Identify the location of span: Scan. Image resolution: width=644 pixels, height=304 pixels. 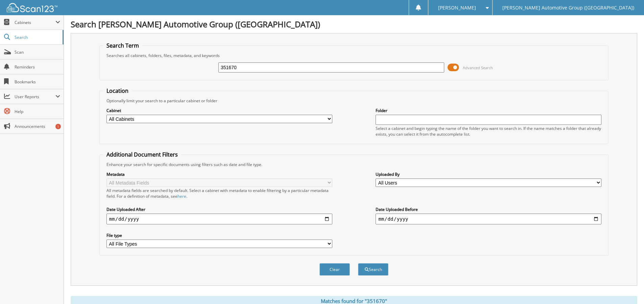
(37, 52).